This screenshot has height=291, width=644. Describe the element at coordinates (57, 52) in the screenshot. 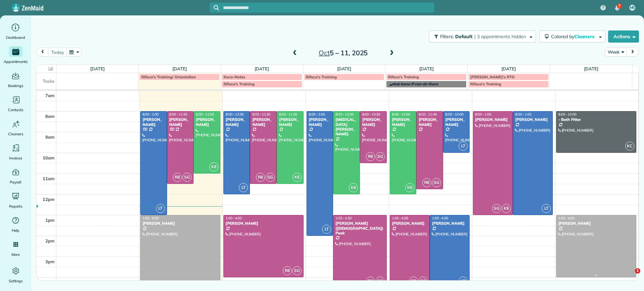

I see `button: today` at that location.